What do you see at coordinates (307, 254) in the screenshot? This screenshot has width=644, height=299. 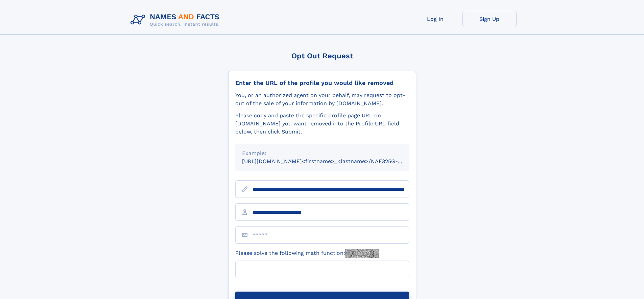 I see `label: Please solve the following math function:` at bounding box center [307, 254].